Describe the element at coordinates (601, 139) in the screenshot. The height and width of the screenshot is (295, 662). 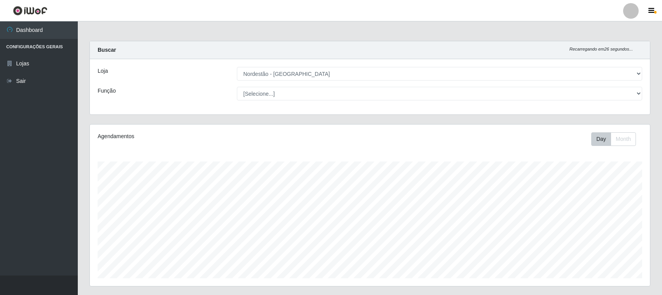
I see `button: Day` at that location.